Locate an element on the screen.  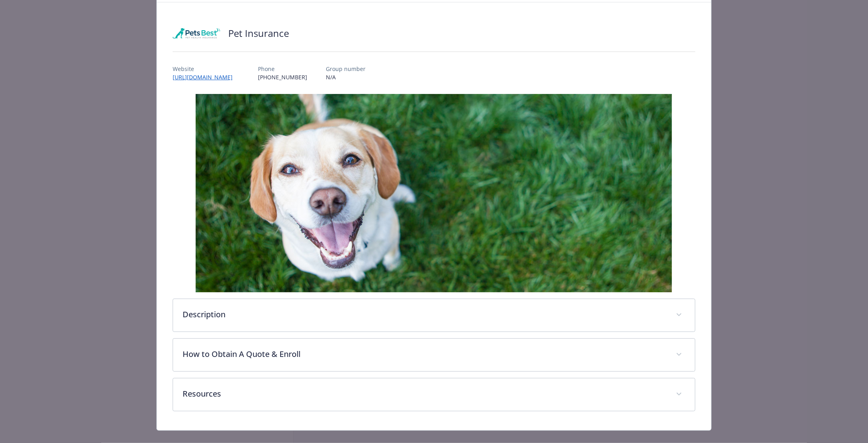
div: Description is located at coordinates (434, 315).